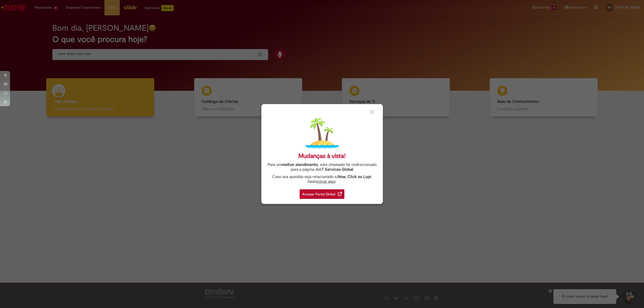 This screenshot has height=308, width=644. I want to click on div: Para um , este chamado foi redirecionado para a página de, so click(322, 167).